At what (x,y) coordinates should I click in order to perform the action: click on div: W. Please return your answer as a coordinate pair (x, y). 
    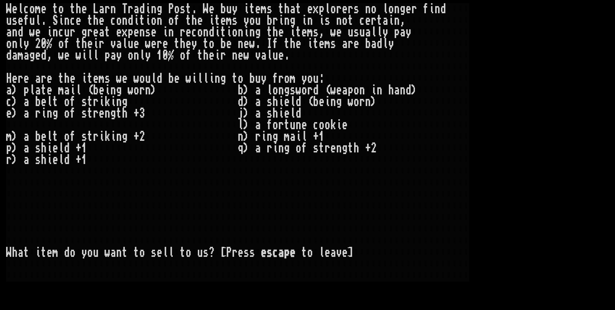
    Looking at the image, I should click on (9, 9).